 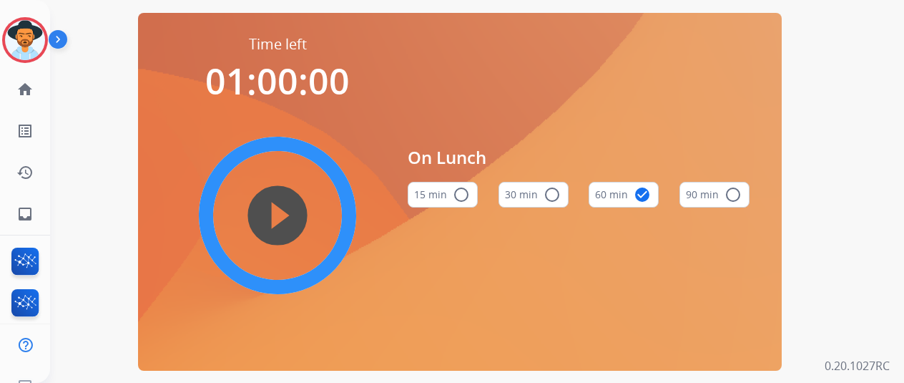 I want to click on button: 60 min, so click(x=624, y=195).